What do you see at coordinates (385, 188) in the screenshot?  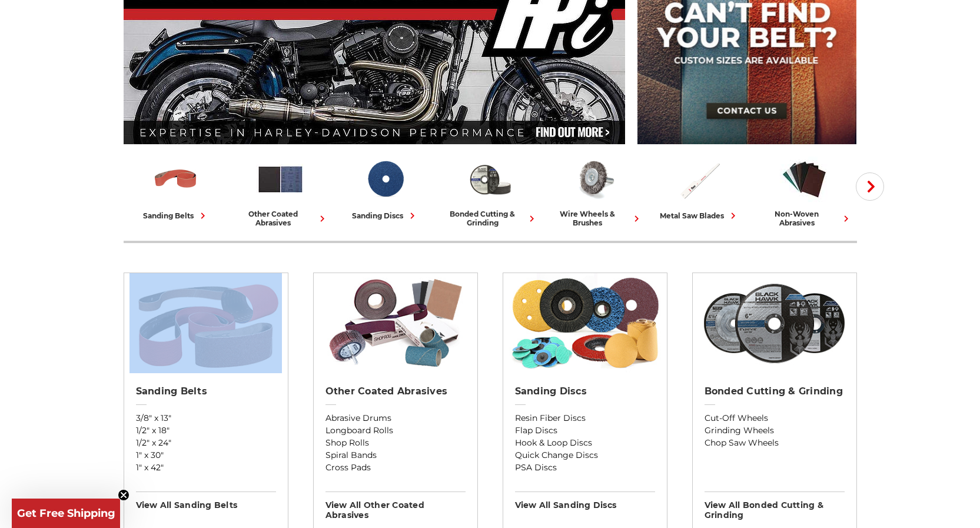 I see `a: sanding discs` at bounding box center [385, 188].